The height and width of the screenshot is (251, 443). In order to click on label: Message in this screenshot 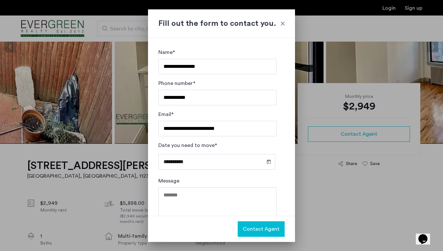, I will do `click(169, 181)`.